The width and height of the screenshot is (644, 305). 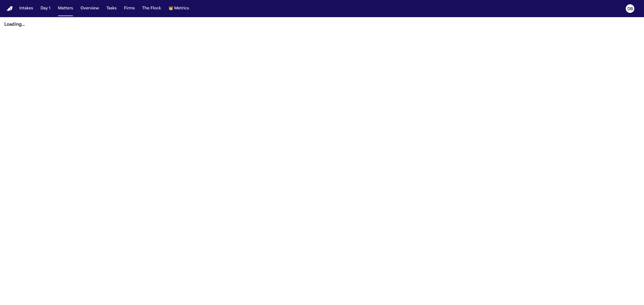 What do you see at coordinates (10, 9) in the screenshot?
I see `img: Finch Logo` at bounding box center [10, 9].